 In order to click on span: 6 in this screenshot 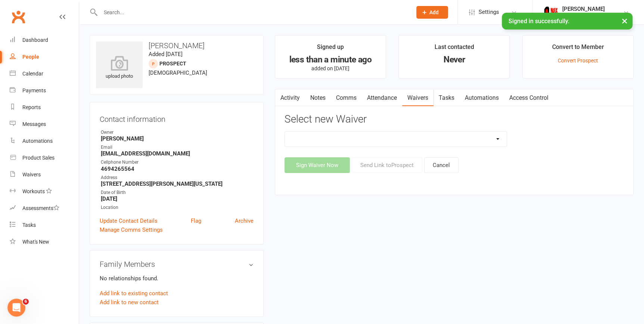, I will do `click(26, 301)`.